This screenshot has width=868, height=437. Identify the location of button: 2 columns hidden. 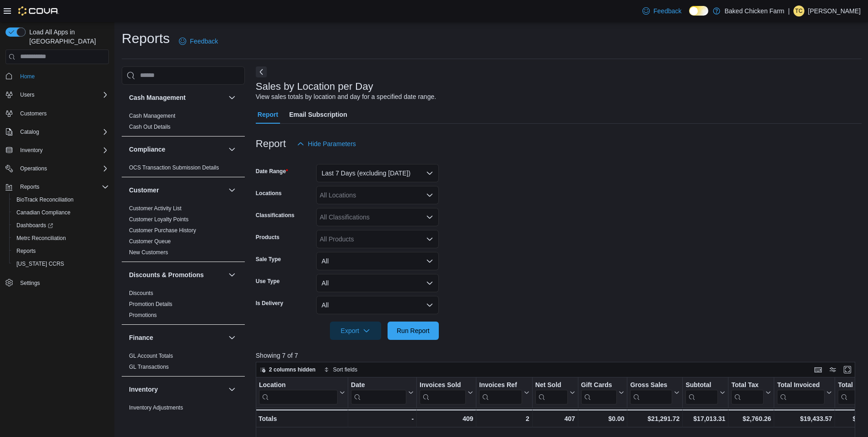
(288, 370).